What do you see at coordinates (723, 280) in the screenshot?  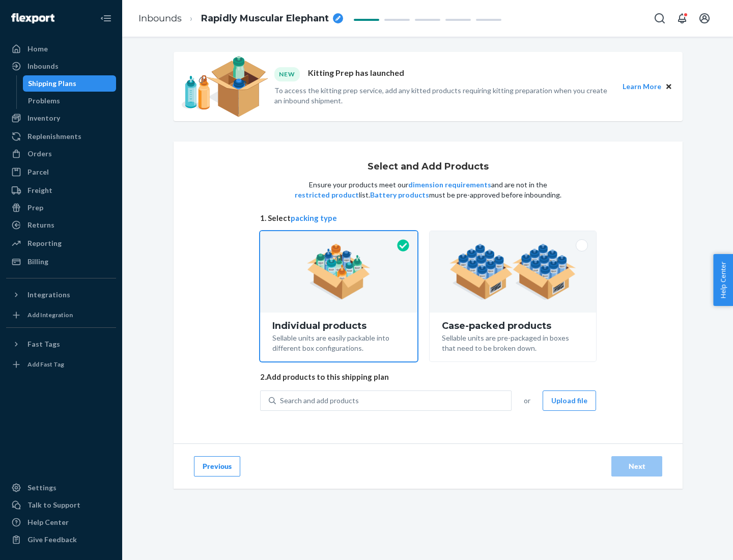 I see `button: Help Center` at bounding box center [723, 280].